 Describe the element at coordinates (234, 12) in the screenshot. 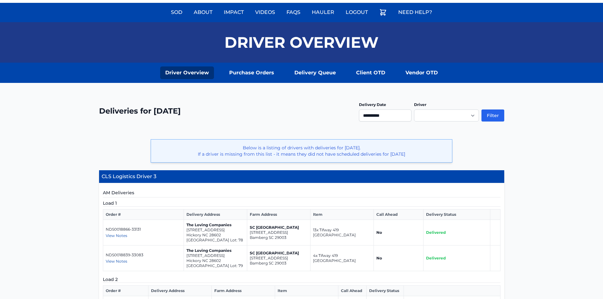

I see `a: Impact` at that location.